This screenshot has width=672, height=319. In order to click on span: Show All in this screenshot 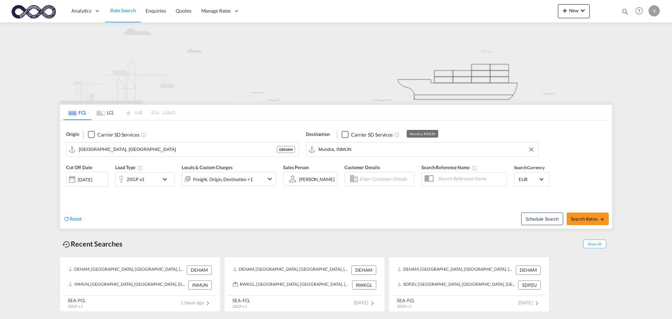, I will do `click(594, 243)`.